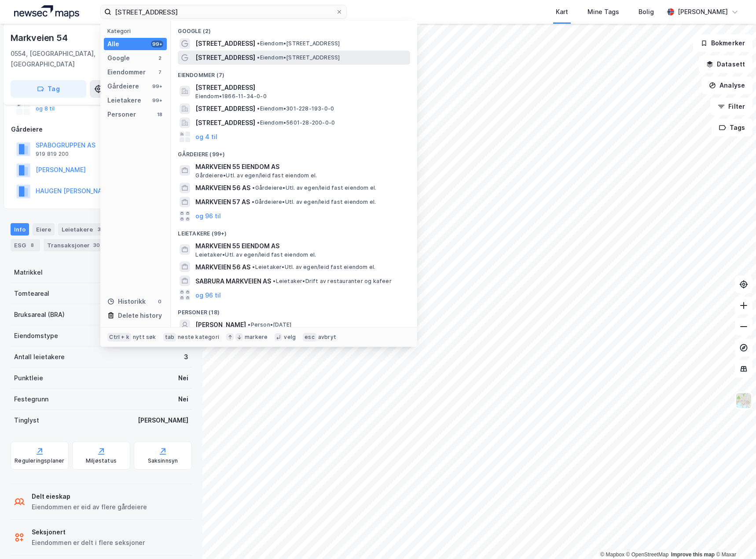 This screenshot has height=559, width=756. Describe the element at coordinates (75, 245) in the screenshot. I see `div: Transaksjoner` at that location.